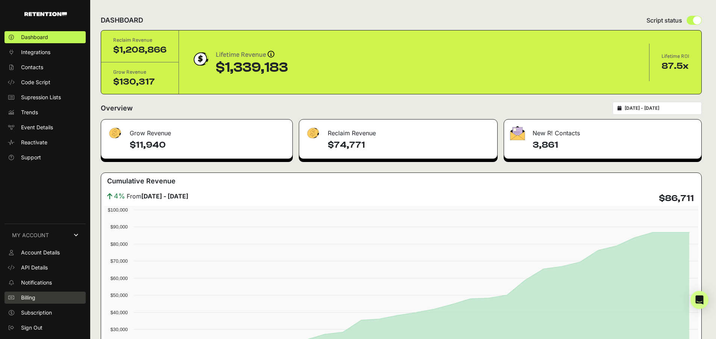 This screenshot has height=339, width=716. What do you see at coordinates (45, 97) in the screenshot?
I see `a: Supression Lists` at bounding box center [45, 97].